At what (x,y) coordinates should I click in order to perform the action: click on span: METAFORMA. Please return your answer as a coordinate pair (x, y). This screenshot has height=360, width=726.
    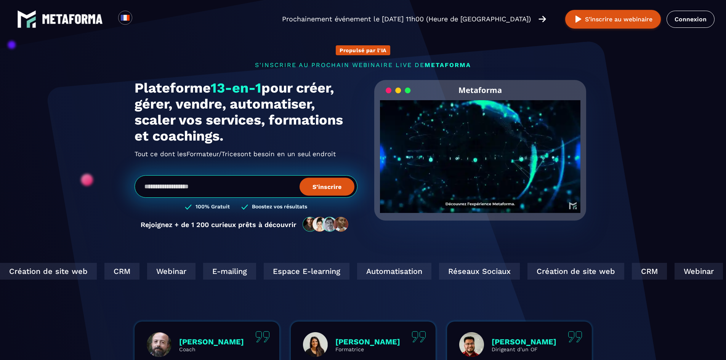
    Looking at the image, I should click on (448, 65).